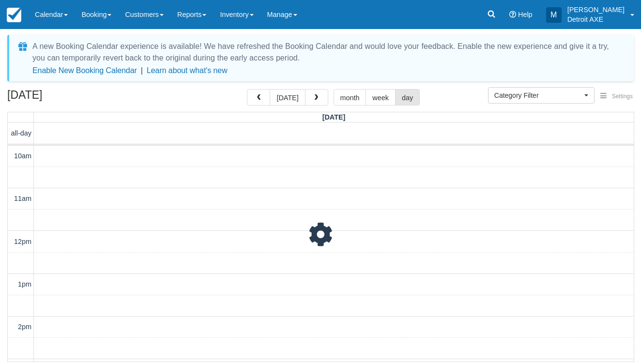 The width and height of the screenshot is (641, 364). What do you see at coordinates (616, 96) in the screenshot?
I see `button: Settings` at bounding box center [616, 96].